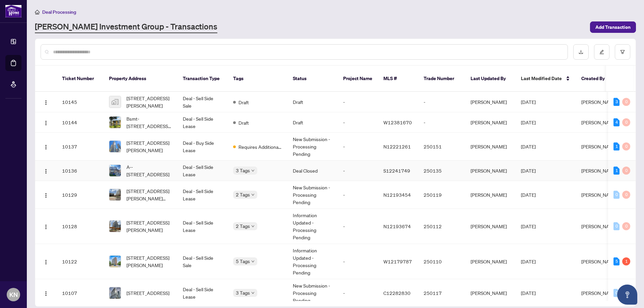 The height and width of the screenshot is (308, 644). What do you see at coordinates (80, 79) in the screenshot?
I see `th: Ticket Number` at bounding box center [80, 79].